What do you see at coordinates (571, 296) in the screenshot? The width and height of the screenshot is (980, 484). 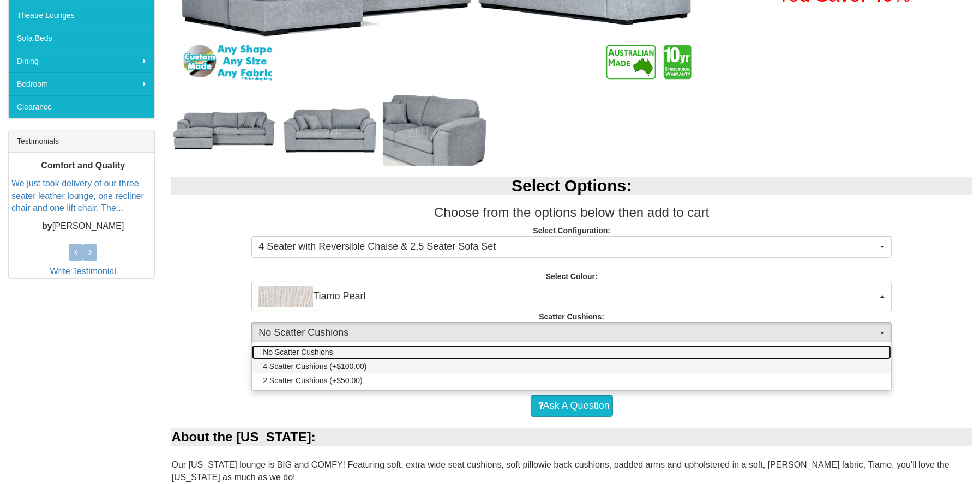 I see `button: Tiamo PearlTiamo Pearl` at bounding box center [571, 296].